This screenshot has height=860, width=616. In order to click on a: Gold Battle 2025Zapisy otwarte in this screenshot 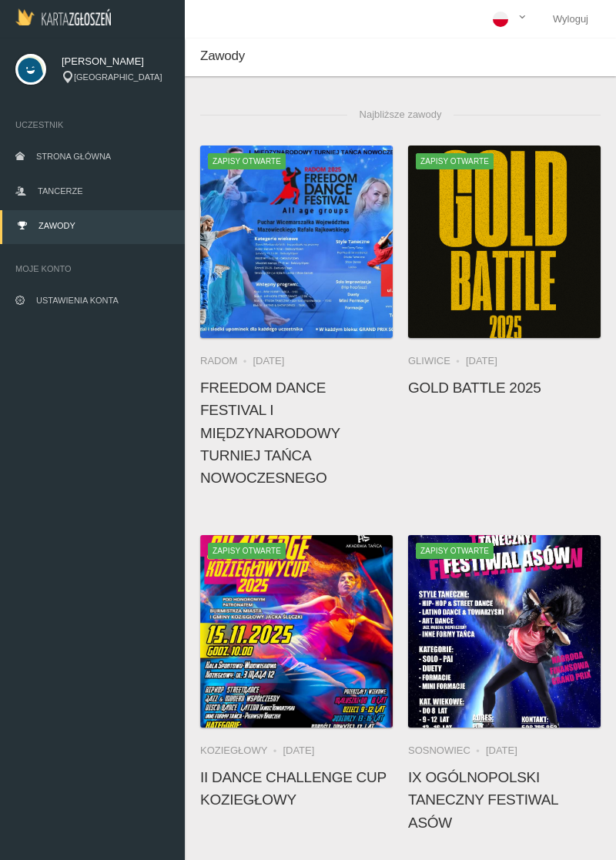, I will do `click(505, 241)`.